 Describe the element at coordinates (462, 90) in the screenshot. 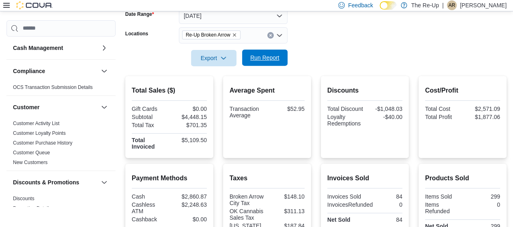

I see `h2: Cost/Profit` at that location.